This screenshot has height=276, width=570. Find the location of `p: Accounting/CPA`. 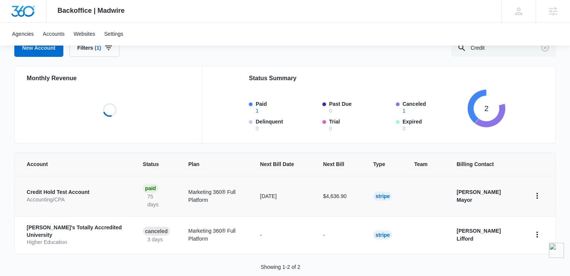

p: Accounting/CPA is located at coordinates (76, 200).